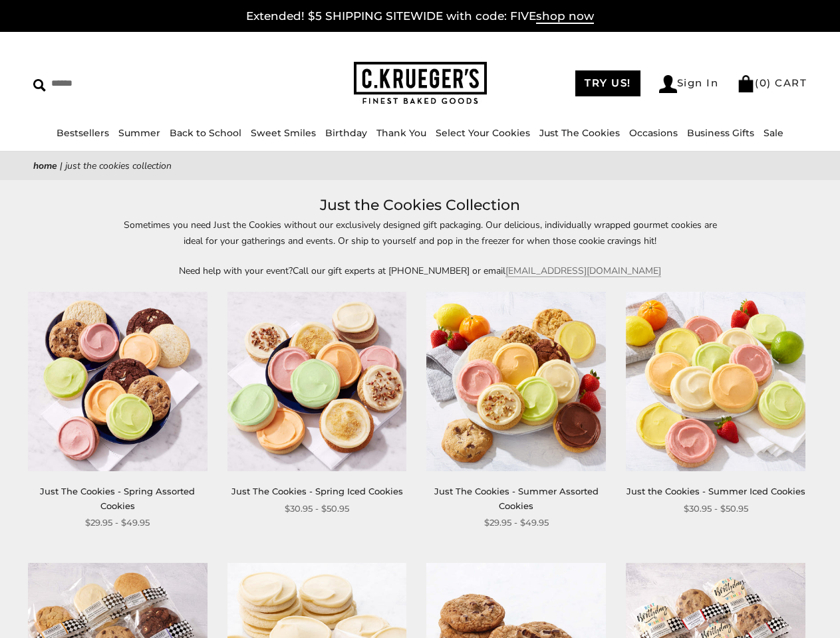 Image resolution: width=840 pixels, height=638 pixels. I want to click on a: Birthday, so click(346, 133).